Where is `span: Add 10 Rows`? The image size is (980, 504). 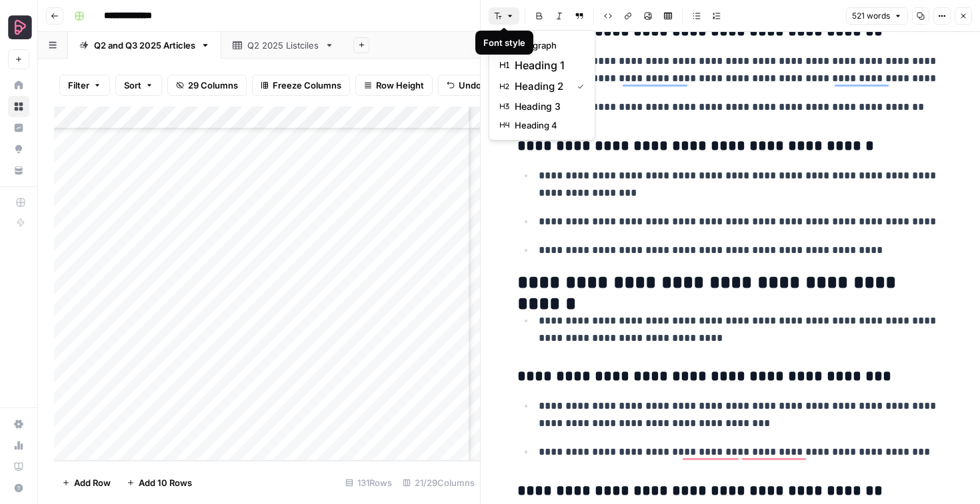 span: Add 10 Rows is located at coordinates (165, 483).